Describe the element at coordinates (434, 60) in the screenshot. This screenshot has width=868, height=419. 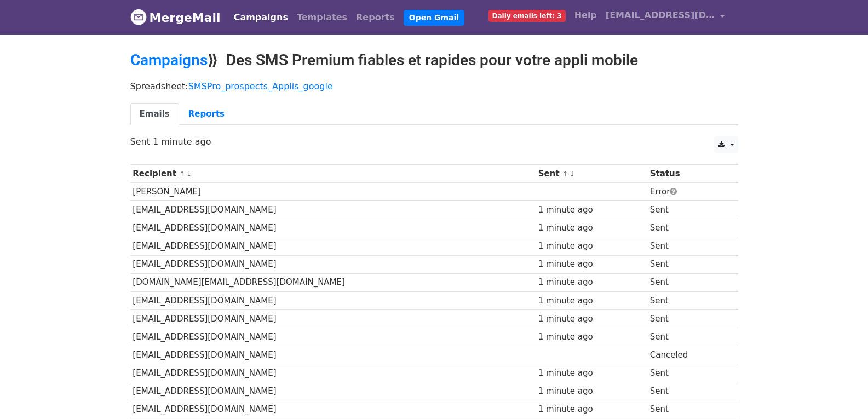
I see `h2: ⟫ Des SMS Premium fiables et rapides pour votre appli mobile` at that location.